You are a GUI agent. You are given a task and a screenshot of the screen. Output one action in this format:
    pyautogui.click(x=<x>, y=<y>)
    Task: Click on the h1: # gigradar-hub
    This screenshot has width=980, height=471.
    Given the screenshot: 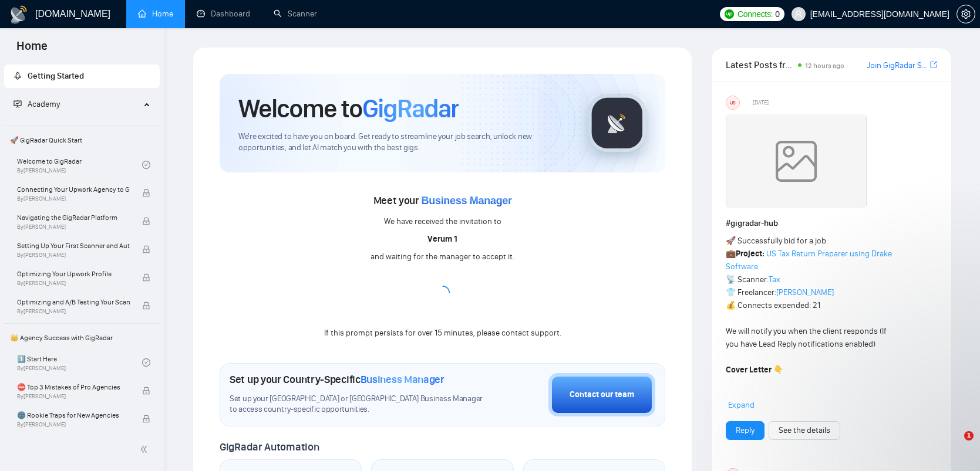 What is the action you would take?
    pyautogui.click(x=831, y=223)
    